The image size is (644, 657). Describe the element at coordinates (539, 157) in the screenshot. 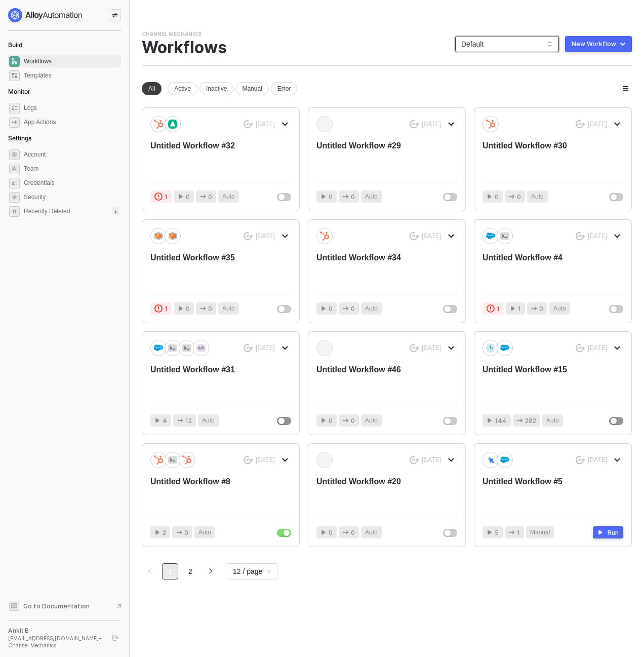

I see `div: Untitled Workflow #30` at that location.